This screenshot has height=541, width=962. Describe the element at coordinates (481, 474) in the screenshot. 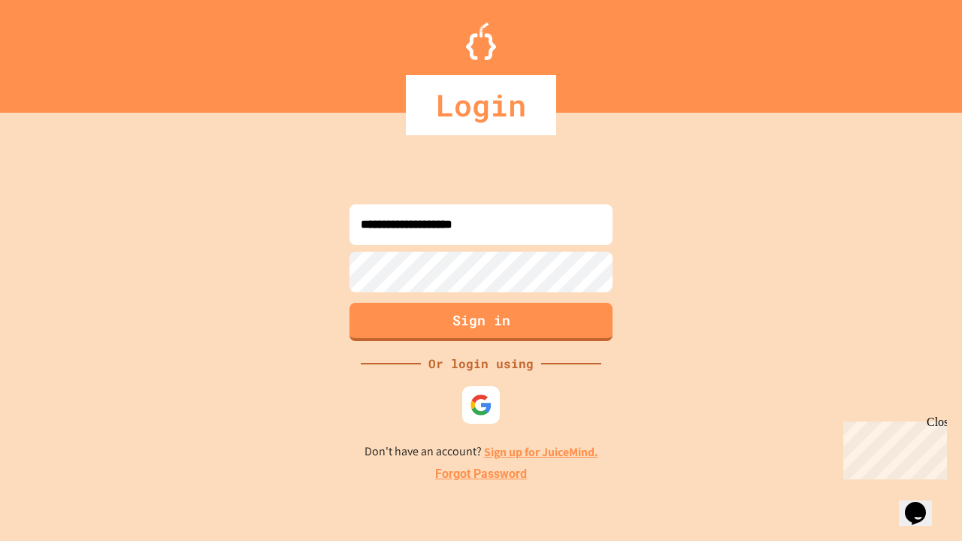

I see `a: Forgot Password` at that location.